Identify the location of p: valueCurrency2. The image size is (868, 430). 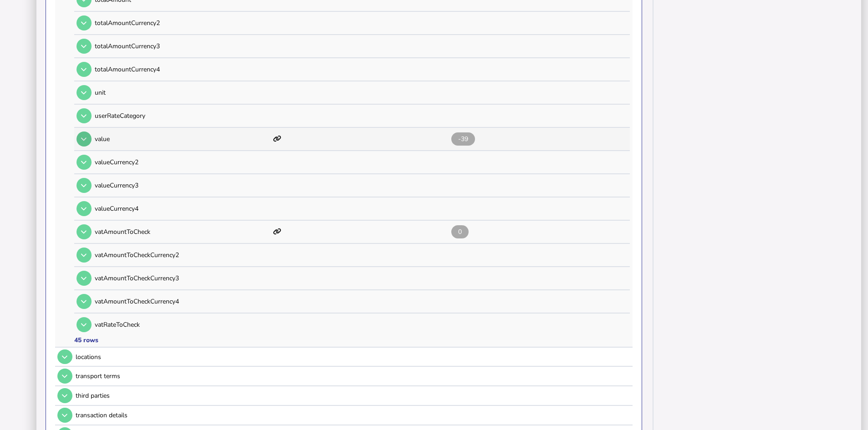
(182, 162).